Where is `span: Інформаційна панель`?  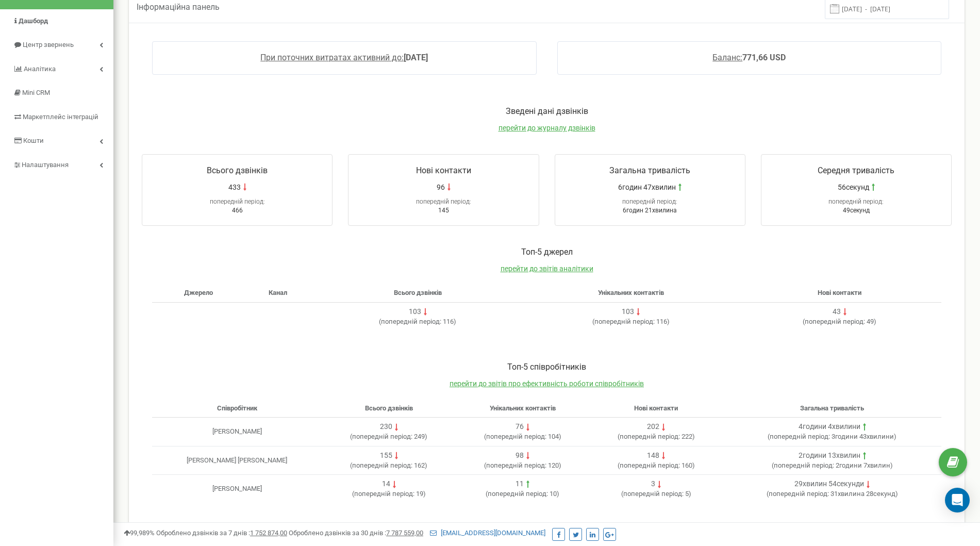 span: Інформаційна панель is located at coordinates (178, 7).